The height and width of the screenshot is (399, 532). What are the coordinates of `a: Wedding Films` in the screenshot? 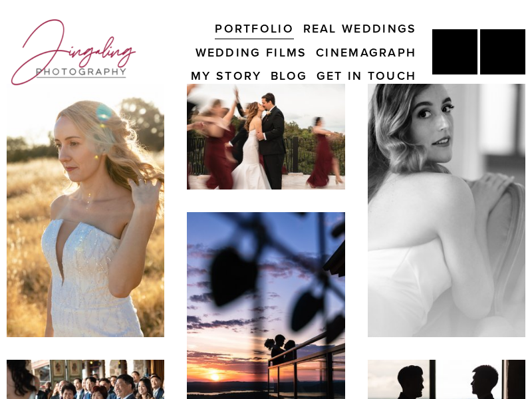 It's located at (252, 52).